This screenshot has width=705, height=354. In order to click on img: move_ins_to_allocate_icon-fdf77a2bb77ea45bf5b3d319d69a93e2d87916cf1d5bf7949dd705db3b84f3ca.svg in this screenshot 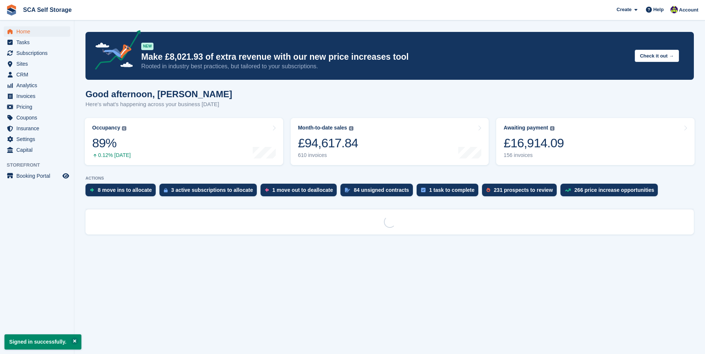, I will do `click(92, 190)`.